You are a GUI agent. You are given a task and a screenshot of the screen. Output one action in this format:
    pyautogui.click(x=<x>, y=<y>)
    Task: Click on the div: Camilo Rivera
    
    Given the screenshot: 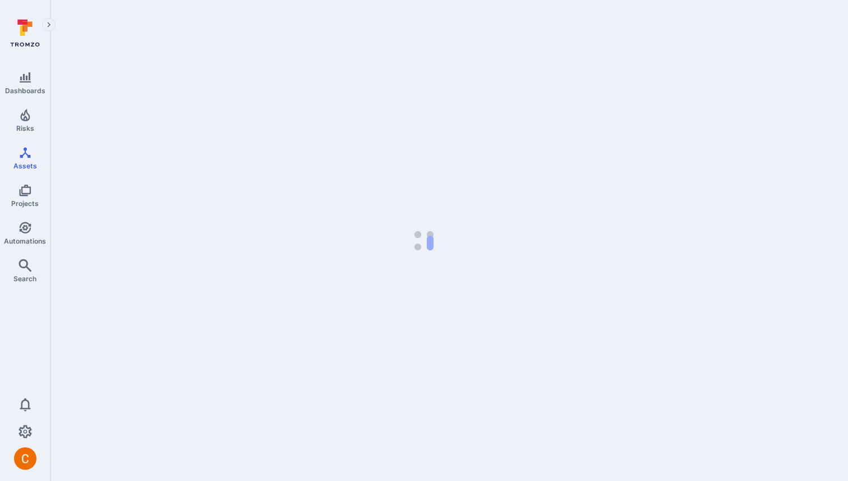 What is the action you would take?
    pyautogui.click(x=25, y=458)
    